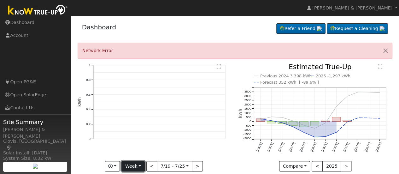  What do you see at coordinates (35, 158) in the screenshot?
I see `div: System Size: 8.32 kW` at bounding box center [35, 158].